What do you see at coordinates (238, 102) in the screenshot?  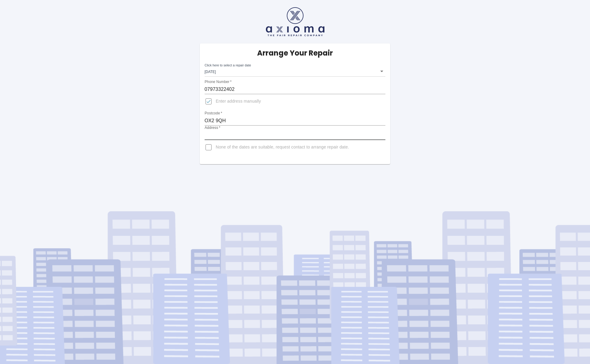 I see `span: Enter address manually` at bounding box center [238, 102].